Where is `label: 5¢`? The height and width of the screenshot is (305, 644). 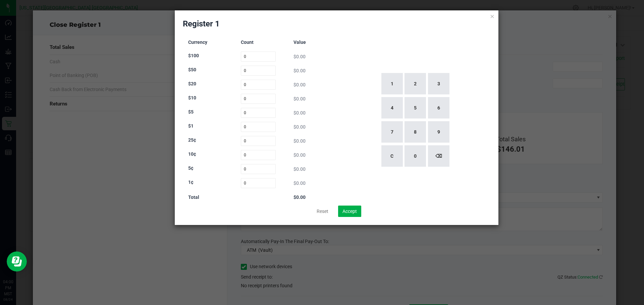 label: 5¢ is located at coordinates (191, 168).